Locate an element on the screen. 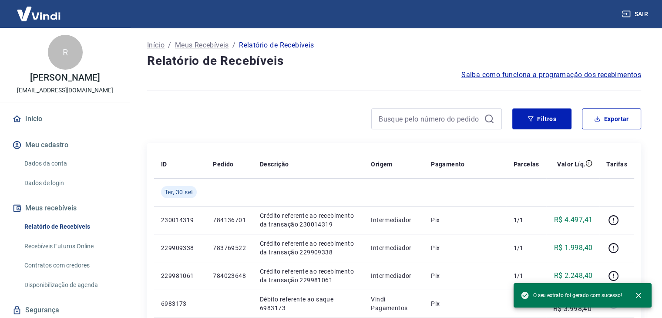  p: 230014319 is located at coordinates (180, 220).